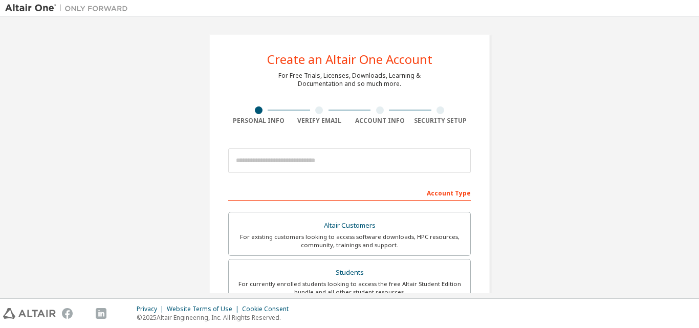  Describe the element at coordinates (29, 313) in the screenshot. I see `img: altair_logo.svg` at that location.